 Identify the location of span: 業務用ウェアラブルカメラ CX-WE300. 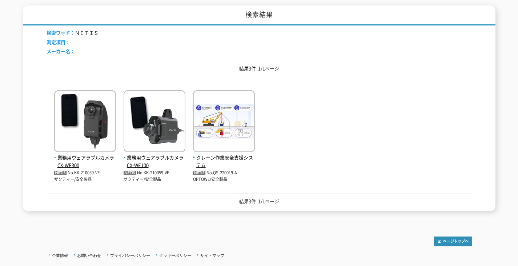
(85, 161).